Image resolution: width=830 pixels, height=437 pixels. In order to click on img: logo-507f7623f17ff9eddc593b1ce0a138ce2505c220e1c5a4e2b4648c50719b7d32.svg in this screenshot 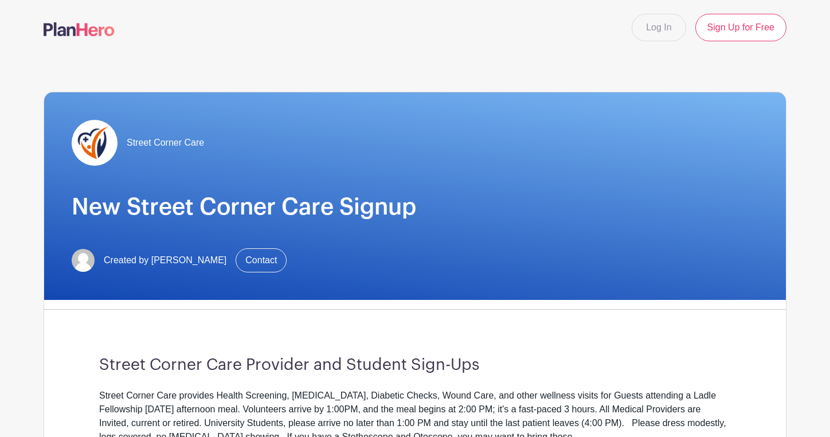, I will do `click(79, 29)`.